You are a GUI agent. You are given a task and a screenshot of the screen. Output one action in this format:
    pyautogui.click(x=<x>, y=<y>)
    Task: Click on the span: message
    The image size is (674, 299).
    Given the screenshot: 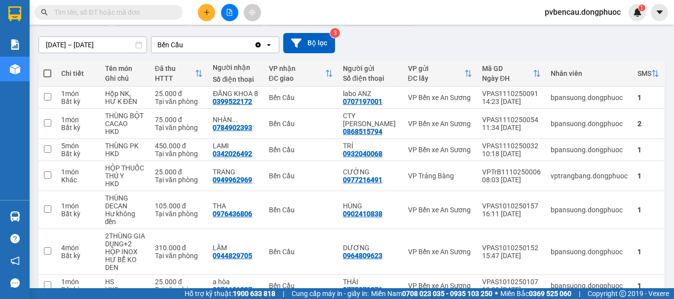 What is the action you would take?
    pyautogui.click(x=15, y=283)
    